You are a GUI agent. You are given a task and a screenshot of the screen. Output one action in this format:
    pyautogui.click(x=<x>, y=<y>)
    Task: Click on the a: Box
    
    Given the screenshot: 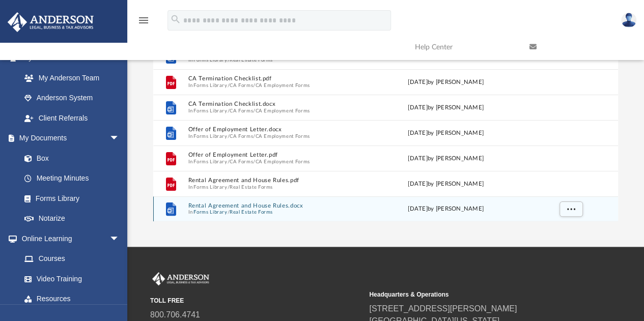 What is the action you would take?
    pyautogui.click(x=69, y=158)
    